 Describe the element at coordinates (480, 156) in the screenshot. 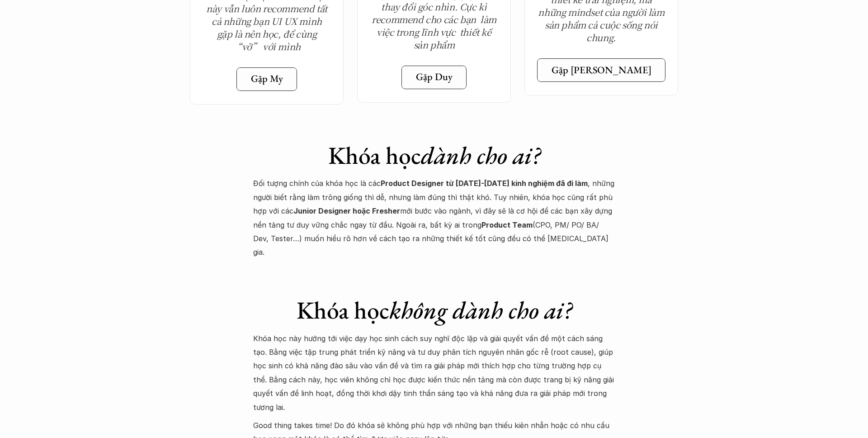

I see `em: dành cho ai?` at that location.